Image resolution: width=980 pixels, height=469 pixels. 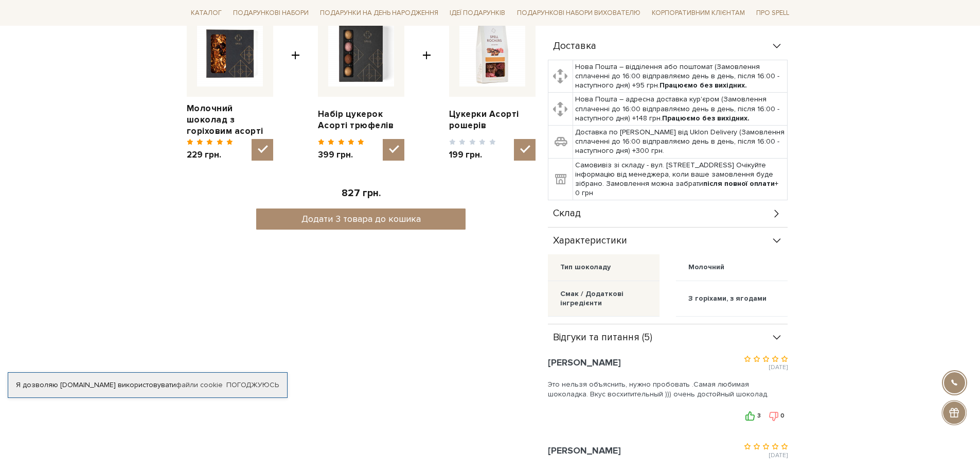 What do you see at coordinates (758, 415) in the screenshot?
I see `span: 3` at bounding box center [758, 415].